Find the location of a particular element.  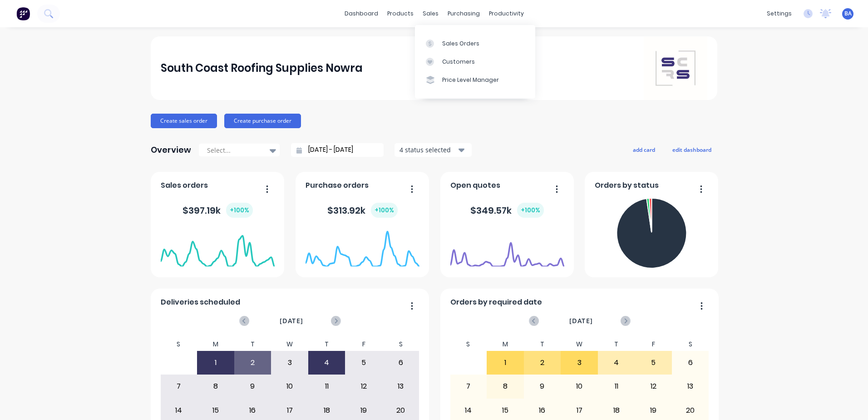

div: purchasing is located at coordinates (463, 14).